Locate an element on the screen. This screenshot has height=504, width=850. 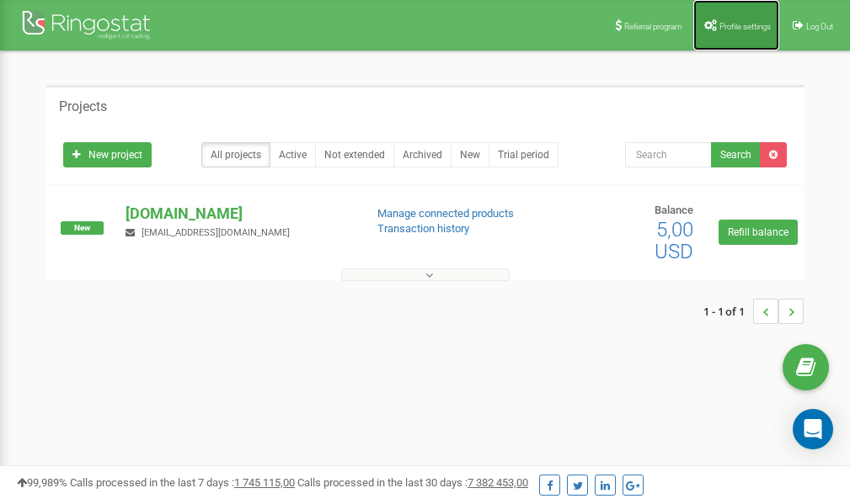
span: Profile settings is located at coordinates (745, 26).